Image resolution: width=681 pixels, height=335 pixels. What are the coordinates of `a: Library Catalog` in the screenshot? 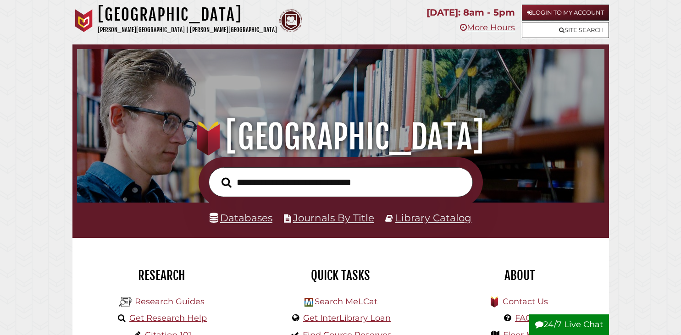 It's located at (434, 218).